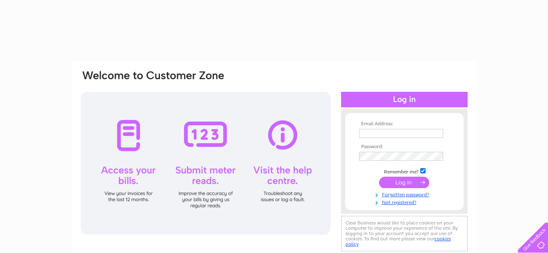 The image size is (548, 253). I want to click on a: Forgotten password?, so click(405, 194).